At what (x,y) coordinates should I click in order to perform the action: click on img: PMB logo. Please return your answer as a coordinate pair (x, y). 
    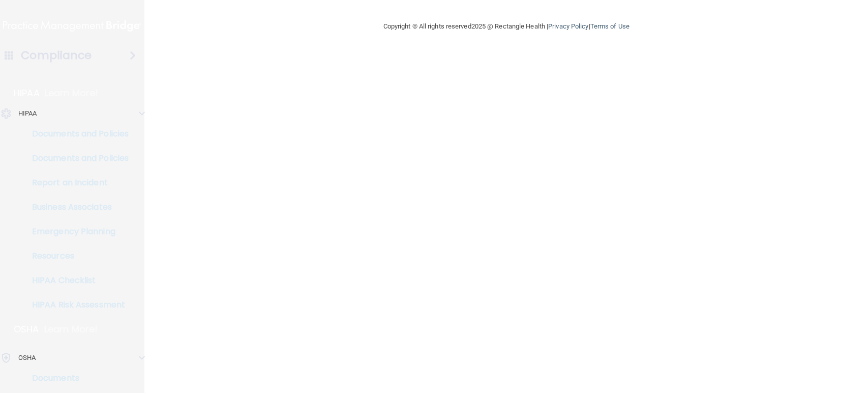
    Looking at the image, I should click on (72, 26).